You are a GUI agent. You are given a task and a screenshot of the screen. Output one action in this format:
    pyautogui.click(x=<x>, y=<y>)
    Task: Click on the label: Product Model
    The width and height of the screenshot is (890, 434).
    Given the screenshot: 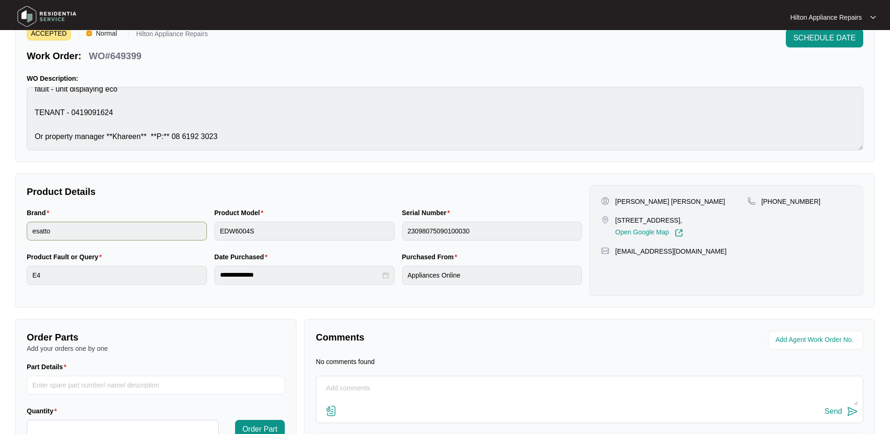 What is the action you would take?
    pyautogui.click(x=241, y=213)
    